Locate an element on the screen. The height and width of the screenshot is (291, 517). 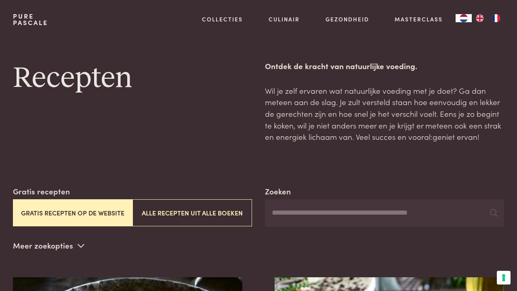
a: Gezondheid is located at coordinates (347, 19).